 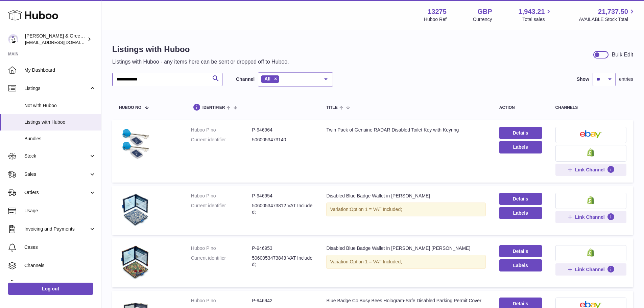 I want to click on span: My Dashboard, so click(x=60, y=70).